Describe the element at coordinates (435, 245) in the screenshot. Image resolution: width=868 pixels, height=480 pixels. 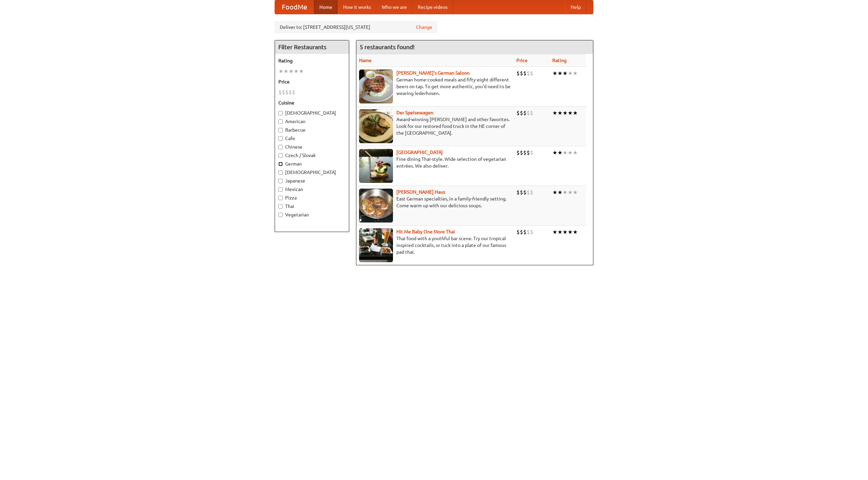
I see `p: Thai food with a youthful bar scene. Try our tropical inspired cocktails, or tuck into a plate of...` at that location.